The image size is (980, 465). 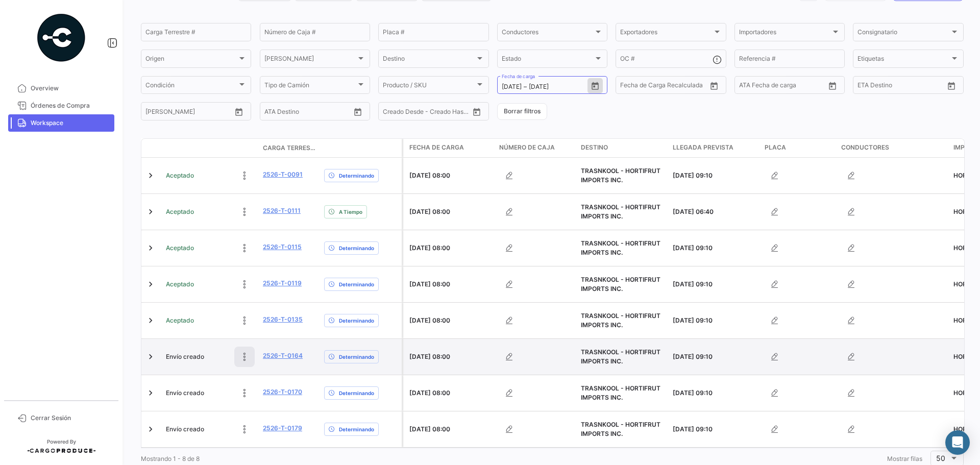 What do you see at coordinates (283, 356) in the screenshot?
I see `a: 2526-T-0164` at bounding box center [283, 356].